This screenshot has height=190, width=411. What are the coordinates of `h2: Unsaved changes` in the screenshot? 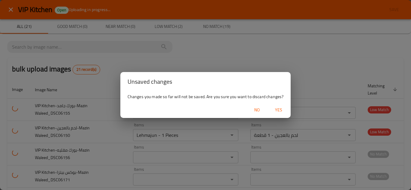 It's located at (205, 82).